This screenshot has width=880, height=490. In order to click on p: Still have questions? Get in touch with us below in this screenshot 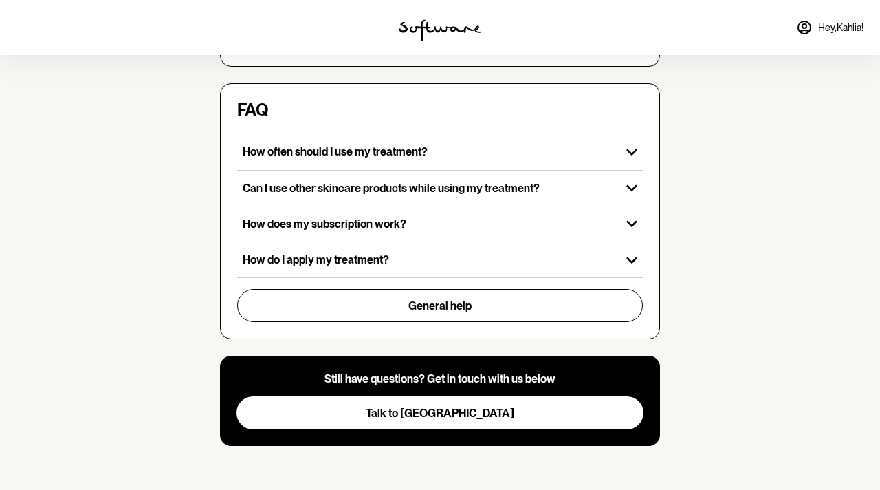, I will do `click(440, 378)`.